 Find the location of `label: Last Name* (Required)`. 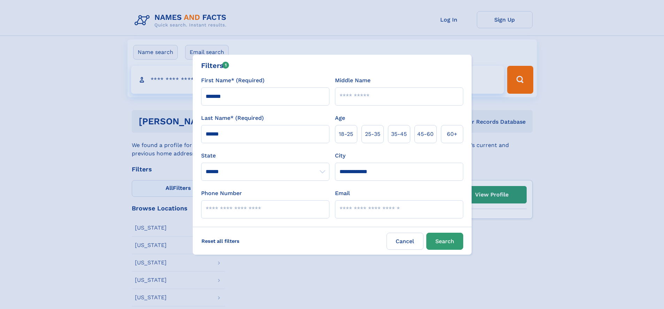

label: Last Name* (Required) is located at coordinates (232, 118).